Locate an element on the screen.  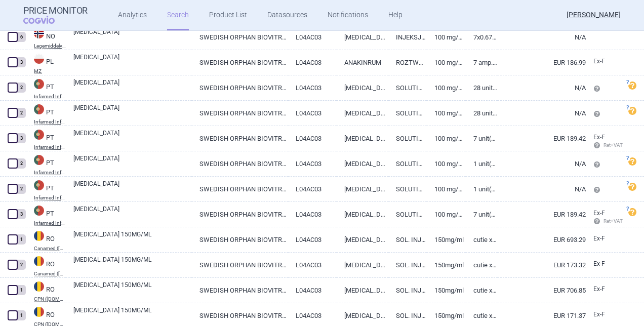
a: SWEDISH ORPHAN BIOVITRUM INTERNATIONAL AB is located at coordinates (240, 37).